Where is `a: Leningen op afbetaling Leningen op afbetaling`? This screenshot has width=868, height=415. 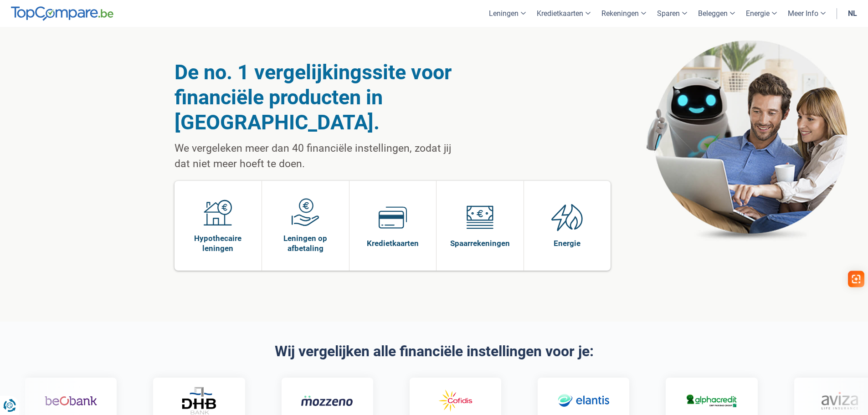
a: Leningen op afbetaling Leningen op afbetaling is located at coordinates (306, 225).